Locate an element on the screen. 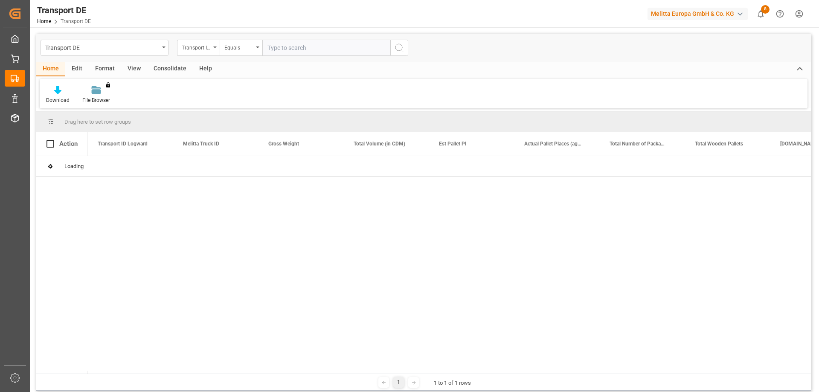 The image size is (819, 392). div: Consolidate is located at coordinates (170, 69).